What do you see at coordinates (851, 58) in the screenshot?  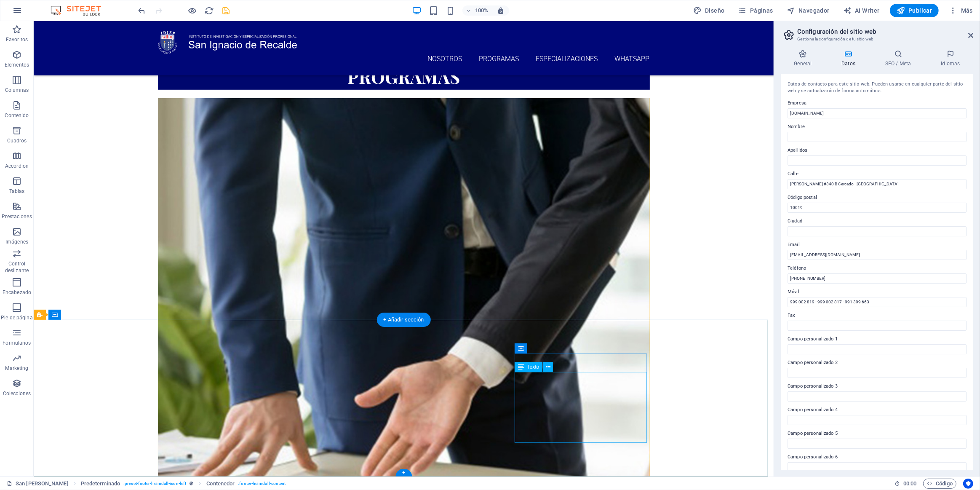 I see `h4: Datos` at bounding box center [851, 58].